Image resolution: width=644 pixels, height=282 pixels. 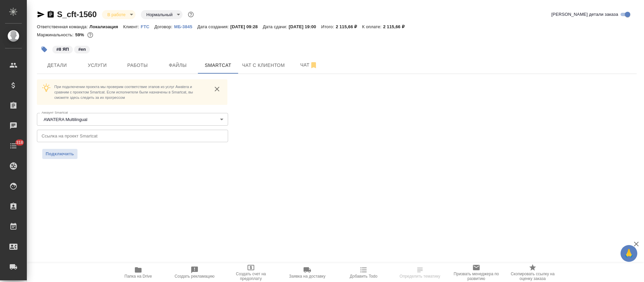 What do you see at coordinates (132, 26) in the screenshot?
I see `p: Клиент:` at bounding box center [132, 26].